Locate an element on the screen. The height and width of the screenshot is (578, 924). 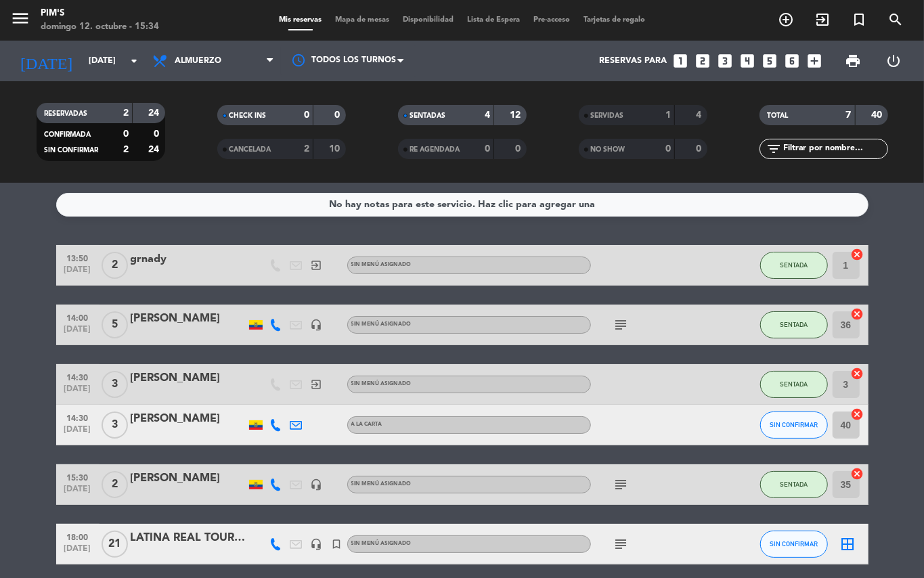
span: 18:00 is located at coordinates (78, 536).